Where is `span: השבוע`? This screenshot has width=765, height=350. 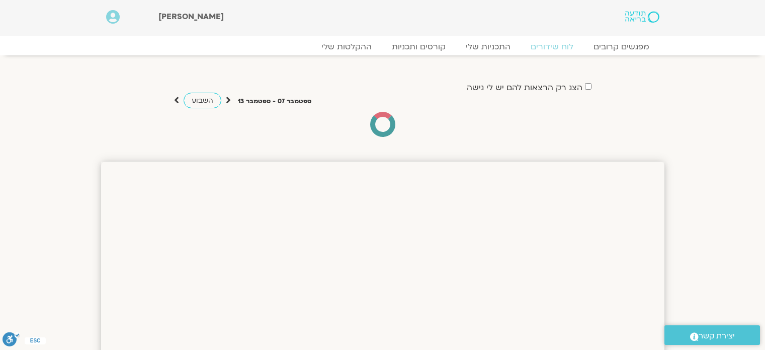
span: השבוע is located at coordinates (202, 100).